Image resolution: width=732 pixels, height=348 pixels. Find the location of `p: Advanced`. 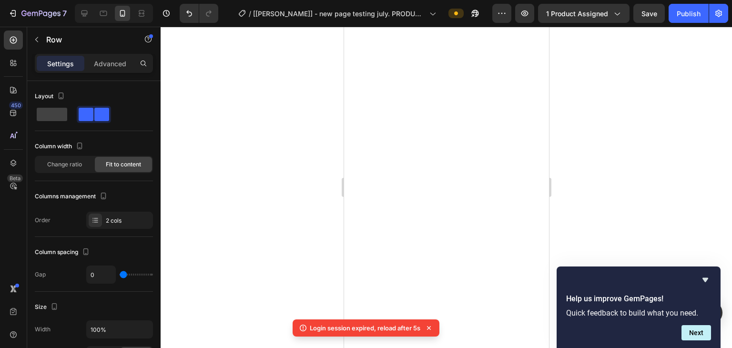

p: Advanced is located at coordinates (110, 63).